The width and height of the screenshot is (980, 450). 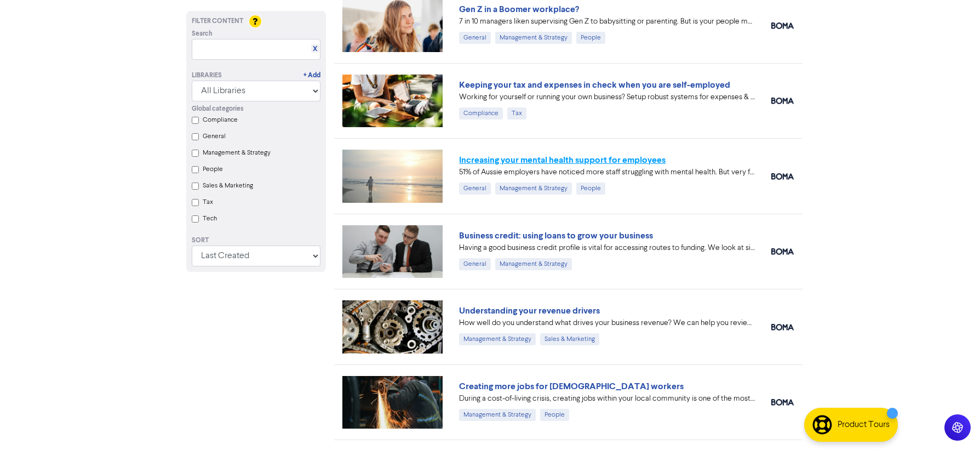 I want to click on a: Increasing your mental health support for employees, so click(x=562, y=160).